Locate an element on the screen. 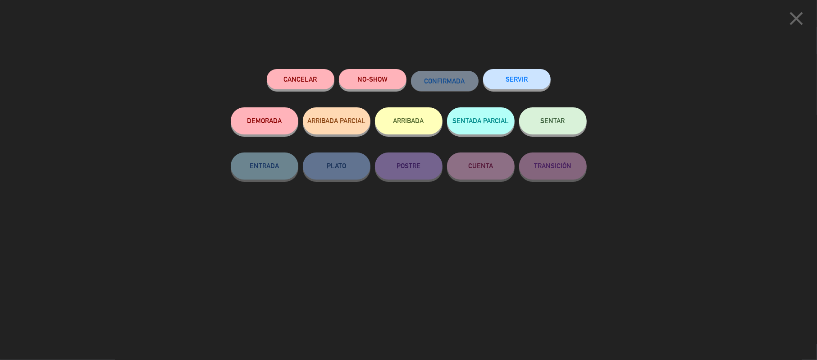 This screenshot has width=817, height=360. button: TRANSICIÓN is located at coordinates (553, 166).